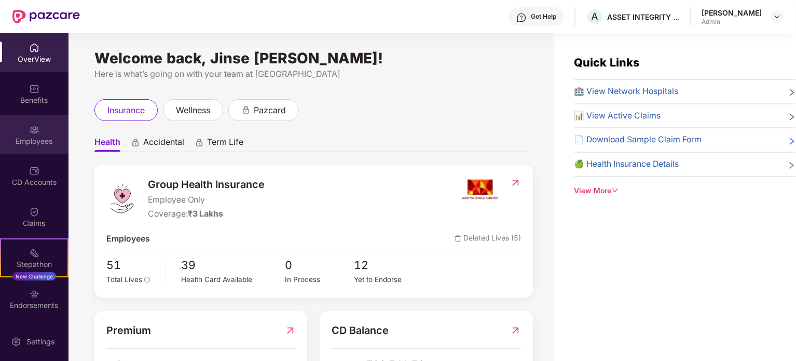 This screenshot has width=796, height=361. I want to click on img: logo, so click(122, 198).